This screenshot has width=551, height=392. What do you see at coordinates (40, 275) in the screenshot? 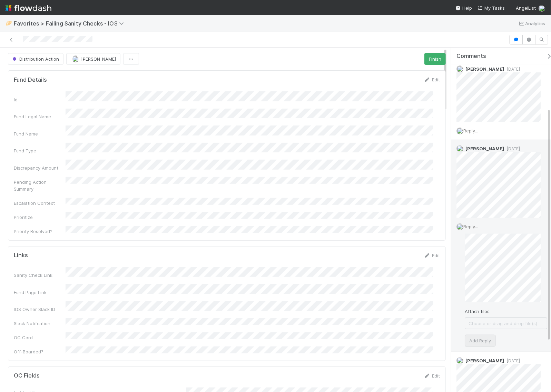
I see `div: Sanity Check Link` at bounding box center [40, 275].